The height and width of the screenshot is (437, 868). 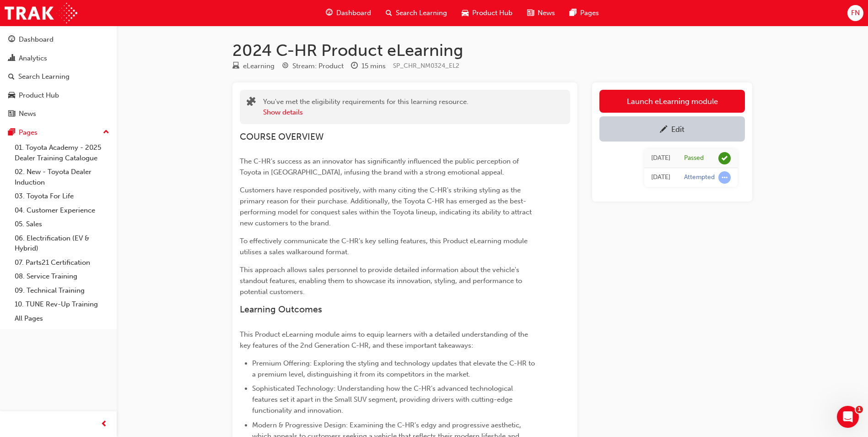 What do you see at coordinates (699, 177) in the screenshot?
I see `div: Attempted` at bounding box center [699, 177].